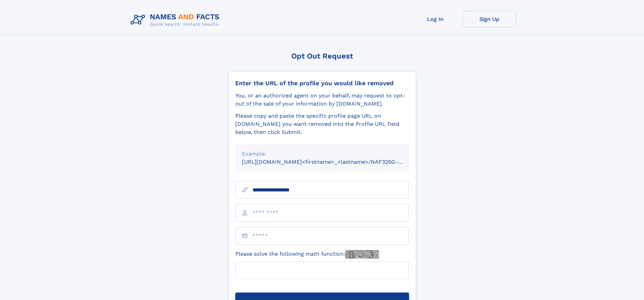 The height and width of the screenshot is (300, 644). What do you see at coordinates (489, 19) in the screenshot?
I see `a: Sign Up` at bounding box center [489, 19].